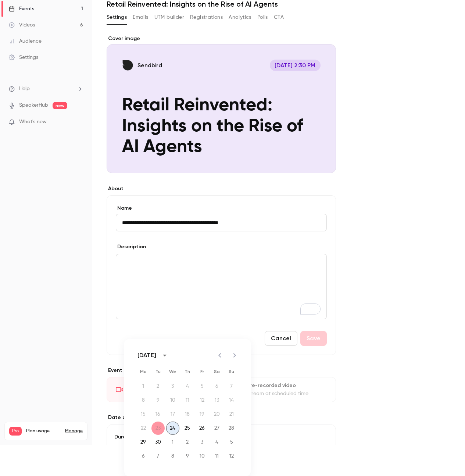 Image resolution: width=465 pixels, height=476 pixels. What do you see at coordinates (235, 356) in the screenshot?
I see `button: Next month` at bounding box center [235, 356].